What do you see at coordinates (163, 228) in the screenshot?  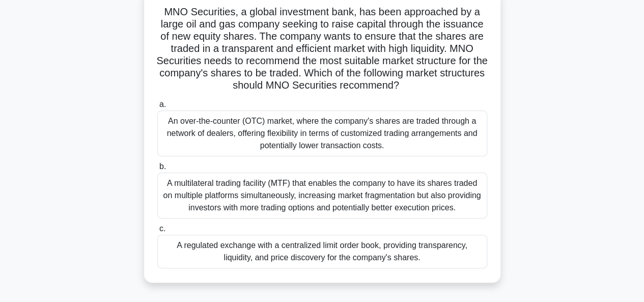 I see `span: c.` at bounding box center [163, 228].